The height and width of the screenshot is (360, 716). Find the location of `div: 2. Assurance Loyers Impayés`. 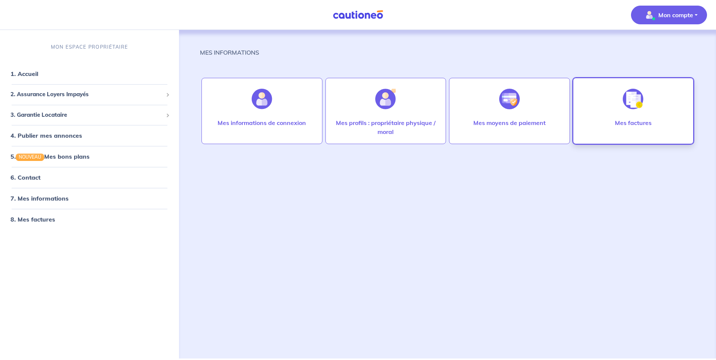

div: 2. Assurance Loyers Impayés is located at coordinates (90, 94).